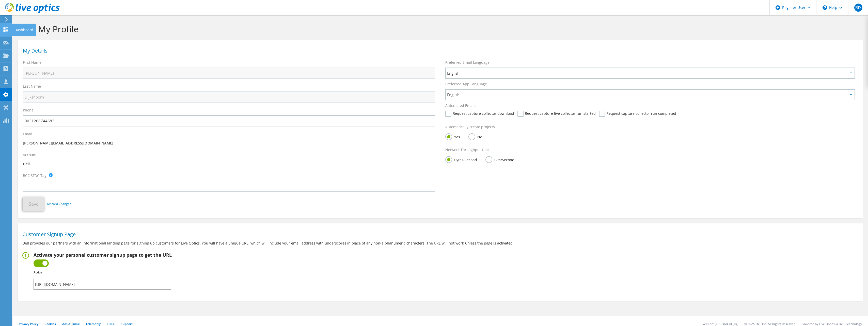 This screenshot has width=868, height=326. I want to click on label: Preferred App Language, so click(466, 84).